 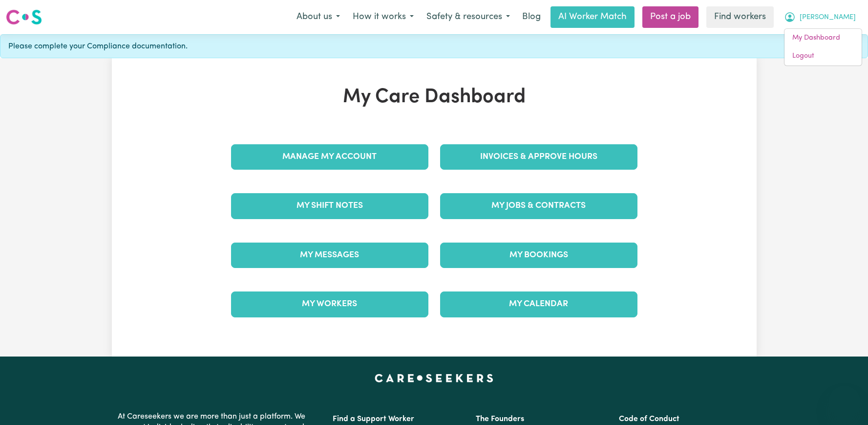 I want to click on a: My Shift Notes, so click(x=330, y=206).